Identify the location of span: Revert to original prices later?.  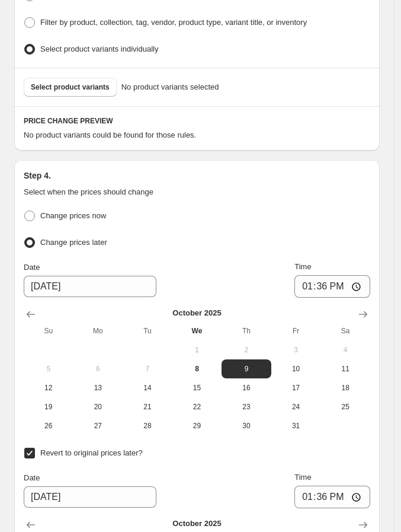
(91, 452).